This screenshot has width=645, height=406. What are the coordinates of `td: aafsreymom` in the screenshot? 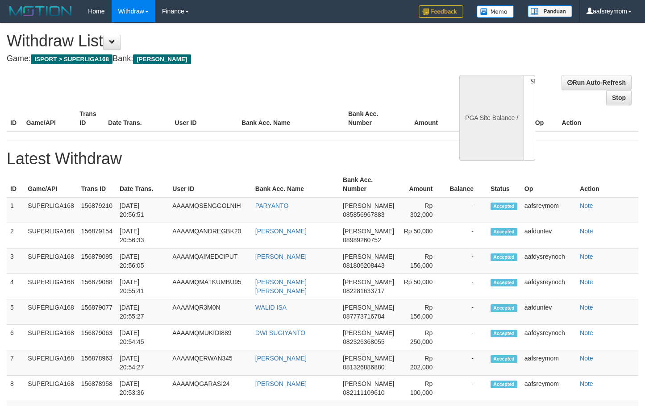 It's located at (548, 210).